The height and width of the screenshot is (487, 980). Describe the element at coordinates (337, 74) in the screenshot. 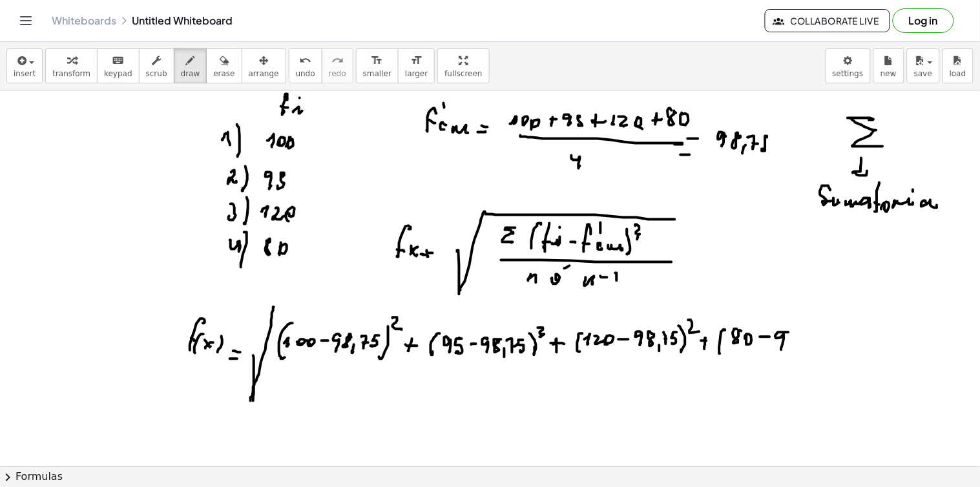

I see `span: redo` at that location.